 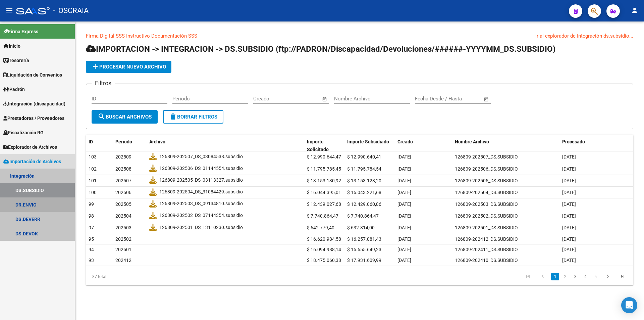 What do you see at coordinates (201, 192) in the screenshot?
I see `span: 126809-202504_DS_31084429.subsidio` at bounding box center [201, 192].